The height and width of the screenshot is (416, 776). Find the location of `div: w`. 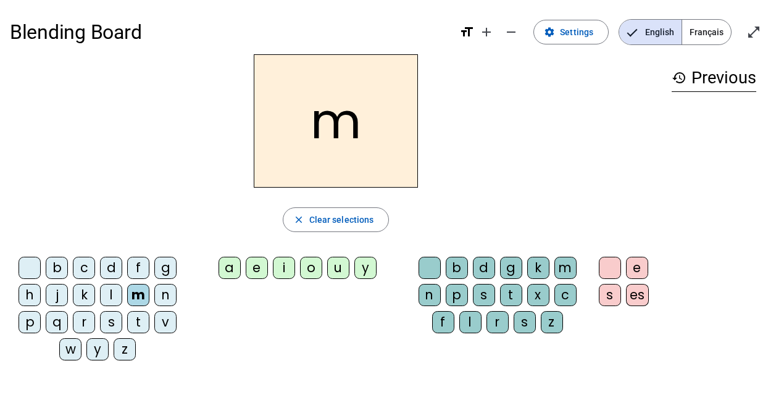

div: w is located at coordinates (70, 349).